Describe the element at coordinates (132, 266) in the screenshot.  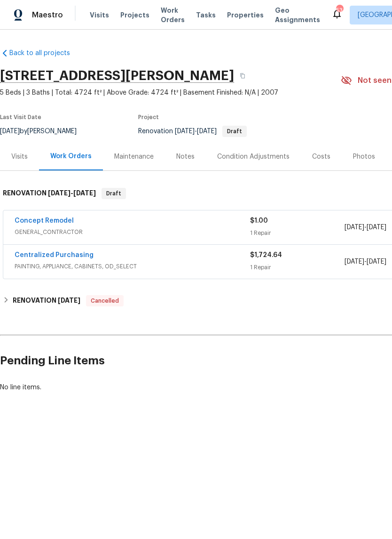
I see `span: PAINTING, APPLIANCE, CABINETS, OD_SELECT` at that location.